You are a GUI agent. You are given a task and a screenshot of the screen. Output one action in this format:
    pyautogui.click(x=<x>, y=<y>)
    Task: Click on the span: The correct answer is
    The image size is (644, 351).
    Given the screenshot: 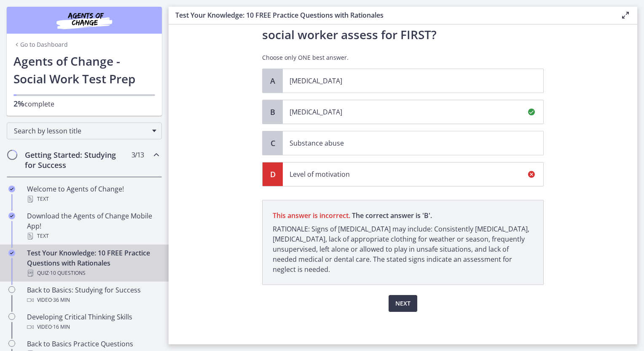 What is the action you would take?
    pyautogui.click(x=403, y=215)
    